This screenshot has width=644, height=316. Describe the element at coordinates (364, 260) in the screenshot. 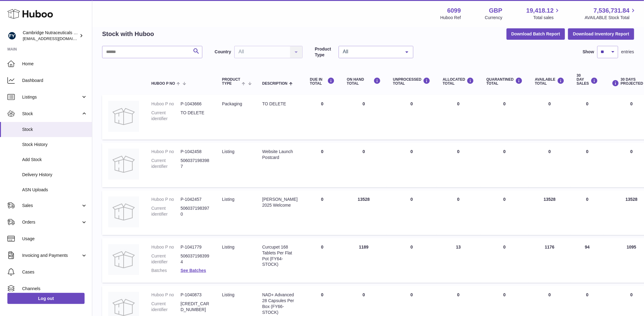

I see `td: 1189` at that location.